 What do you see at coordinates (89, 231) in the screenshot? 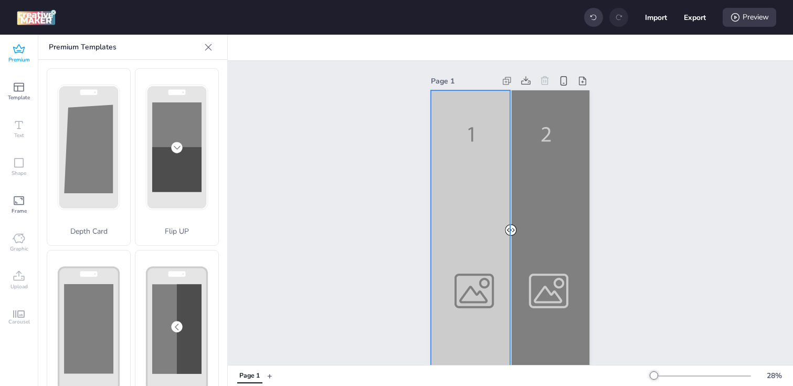
I see `p: Depth Card` at bounding box center [89, 231].